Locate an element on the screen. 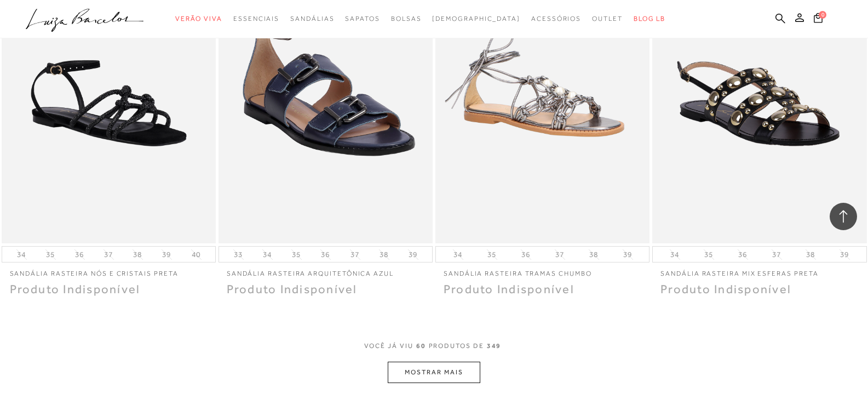  span: Bolsas is located at coordinates (406, 19).